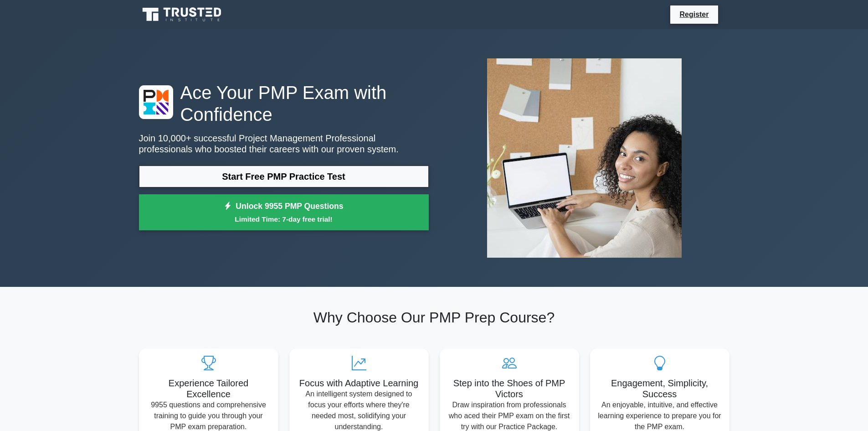  I want to click on a: Unlock 9955 PMP QuestionsLimited Time: 7-day free trial!, so click(284, 212).